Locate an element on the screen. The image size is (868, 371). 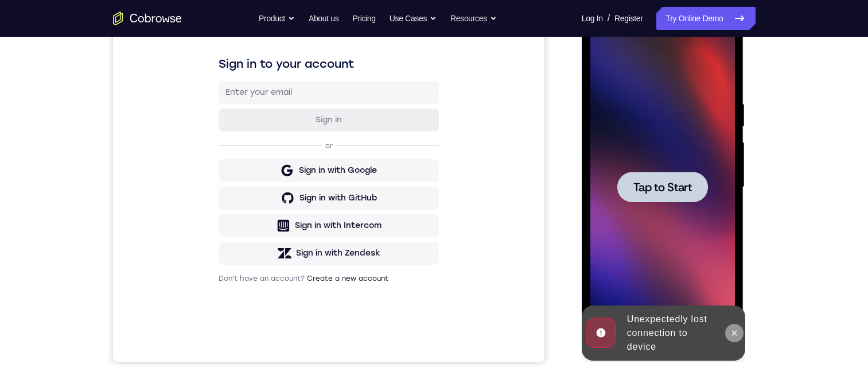
a: Create a new account is located at coordinates (235, 301).